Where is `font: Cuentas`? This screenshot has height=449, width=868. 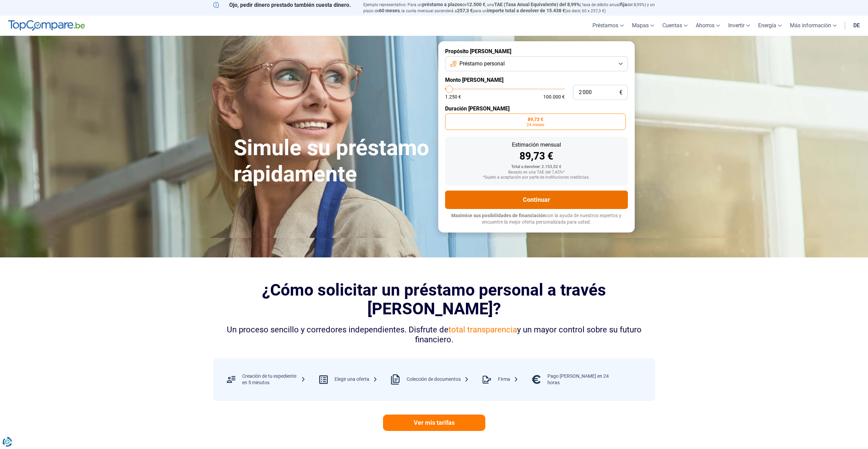
font: Cuentas is located at coordinates (672, 25).